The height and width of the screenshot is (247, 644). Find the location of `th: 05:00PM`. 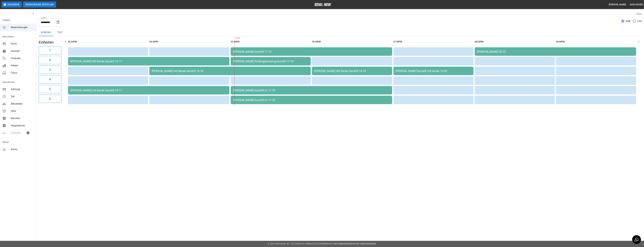

th: 05:00PM is located at coordinates (271, 42).